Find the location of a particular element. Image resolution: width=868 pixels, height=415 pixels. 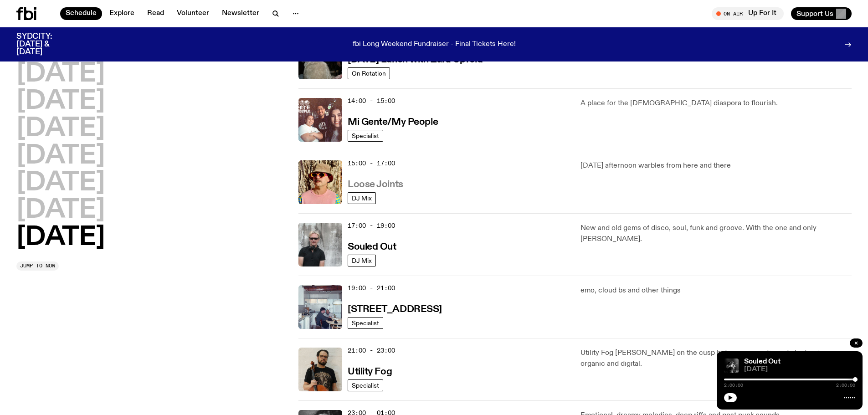

a: Peter holds a cello, wearing a black graphic tee and glasses. He looks directly at the camera aga... is located at coordinates (320, 370).